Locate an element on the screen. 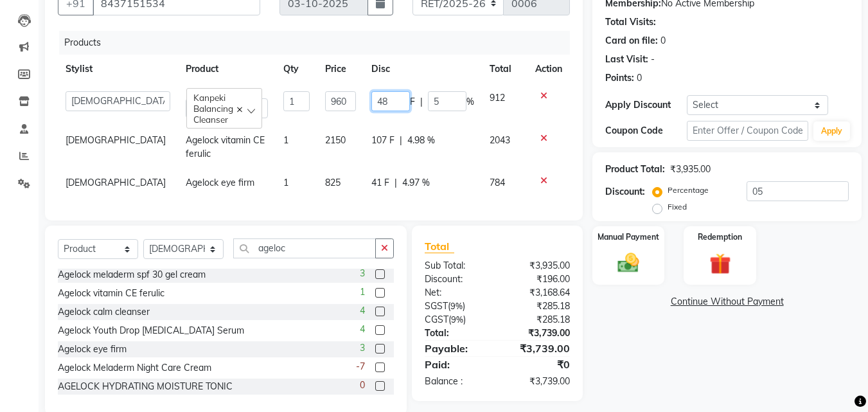 The height and width of the screenshot is (412, 868). span: Kanpeki Balancing Cleanser is located at coordinates (213, 108).